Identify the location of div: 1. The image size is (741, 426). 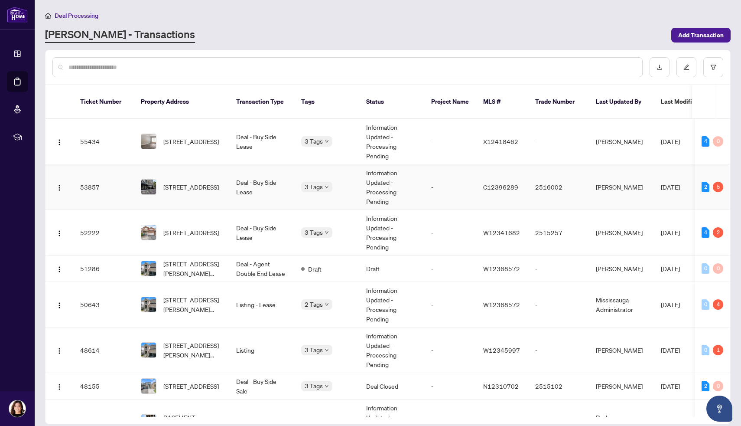
(718, 350).